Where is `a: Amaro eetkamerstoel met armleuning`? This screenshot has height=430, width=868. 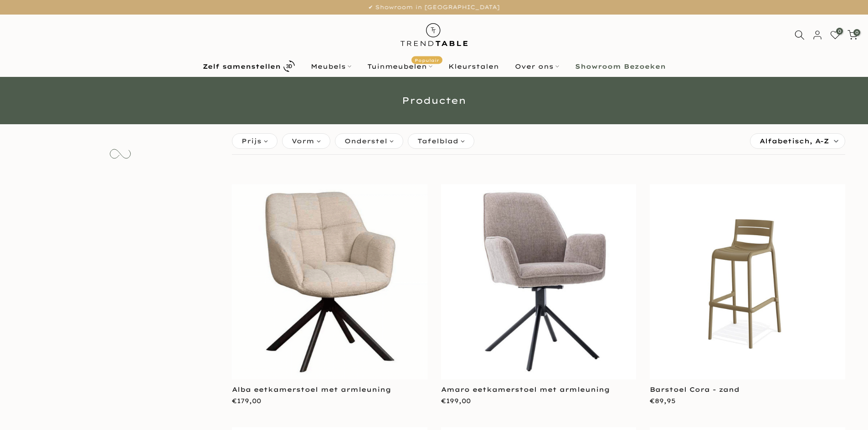 a: Amaro eetkamerstoel met armleuning is located at coordinates (525, 390).